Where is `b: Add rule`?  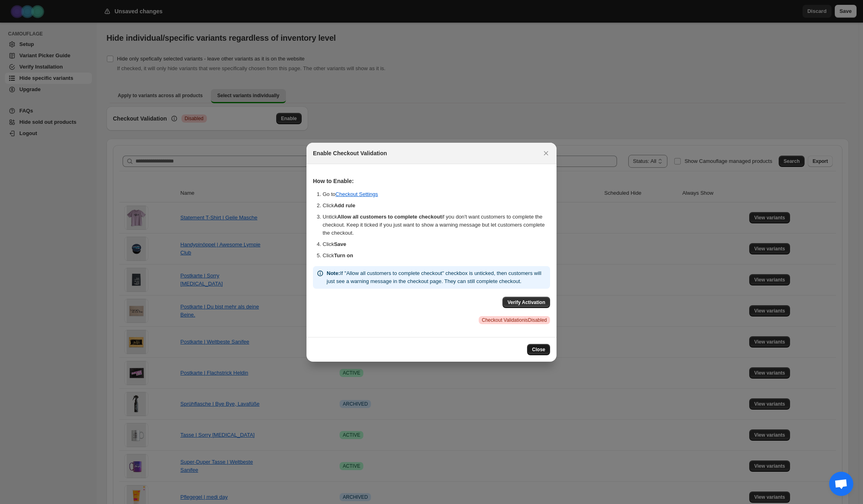
b: Add rule is located at coordinates (345, 205).